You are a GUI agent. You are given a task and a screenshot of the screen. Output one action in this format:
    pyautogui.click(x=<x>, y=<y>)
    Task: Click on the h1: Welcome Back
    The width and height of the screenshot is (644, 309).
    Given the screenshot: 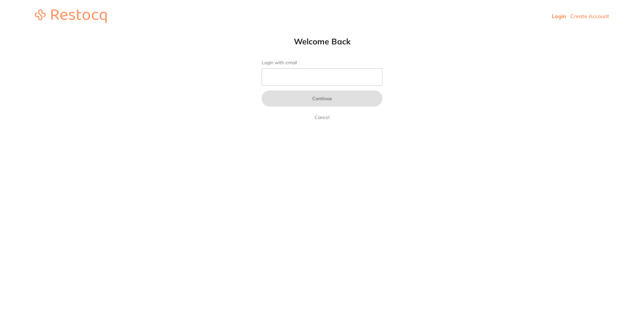 What is the action you would take?
    pyautogui.click(x=322, y=41)
    